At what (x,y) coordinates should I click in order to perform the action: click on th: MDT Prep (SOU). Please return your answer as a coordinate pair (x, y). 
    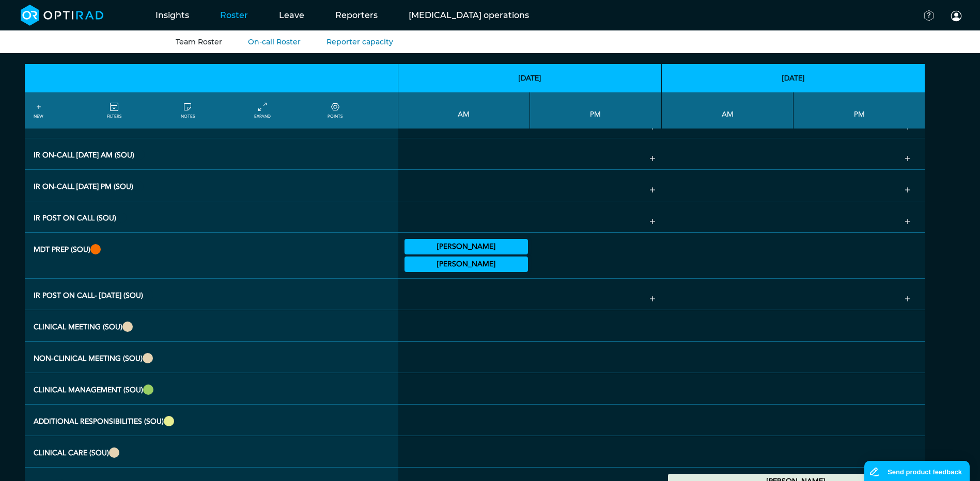
    Looking at the image, I should click on (212, 256).